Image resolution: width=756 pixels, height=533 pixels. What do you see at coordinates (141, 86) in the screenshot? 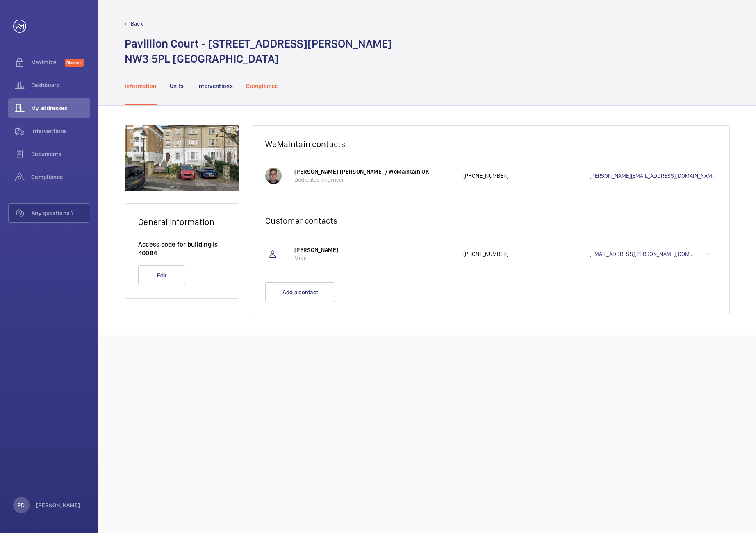
I see `p: Information` at bounding box center [141, 86].